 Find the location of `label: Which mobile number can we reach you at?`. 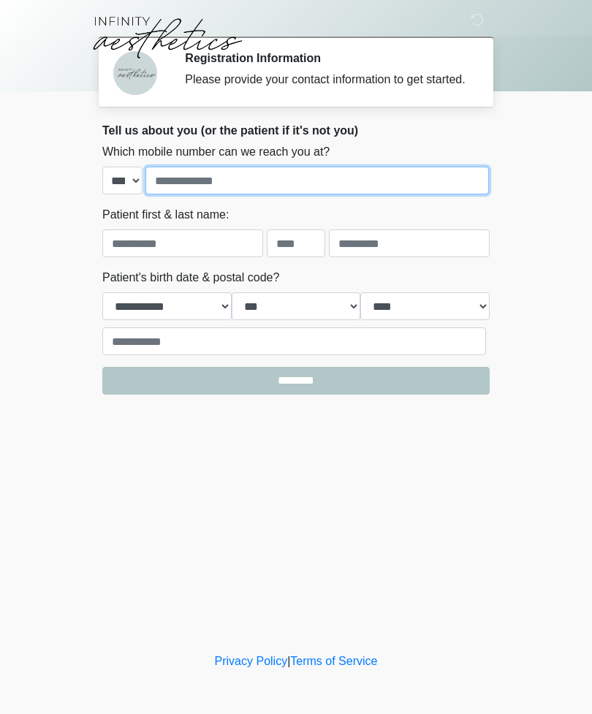

label: Which mobile number can we reach you at? is located at coordinates (216, 152).